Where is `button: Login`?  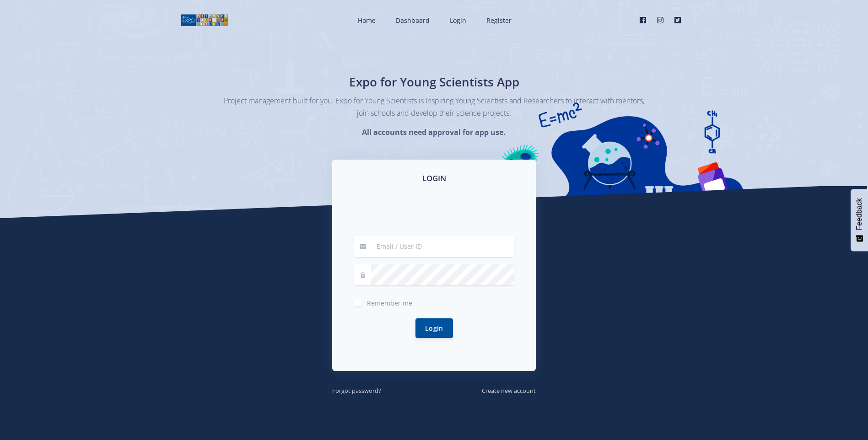
button: Login is located at coordinates (434, 328).